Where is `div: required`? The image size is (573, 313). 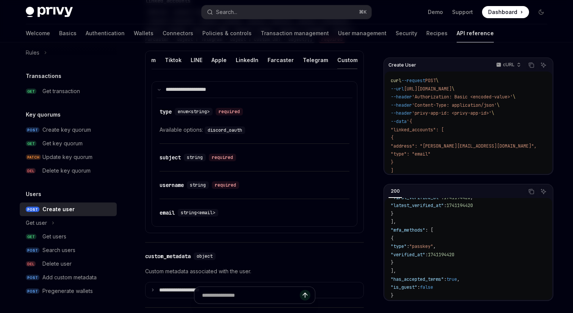 div: required is located at coordinates (225, 185).